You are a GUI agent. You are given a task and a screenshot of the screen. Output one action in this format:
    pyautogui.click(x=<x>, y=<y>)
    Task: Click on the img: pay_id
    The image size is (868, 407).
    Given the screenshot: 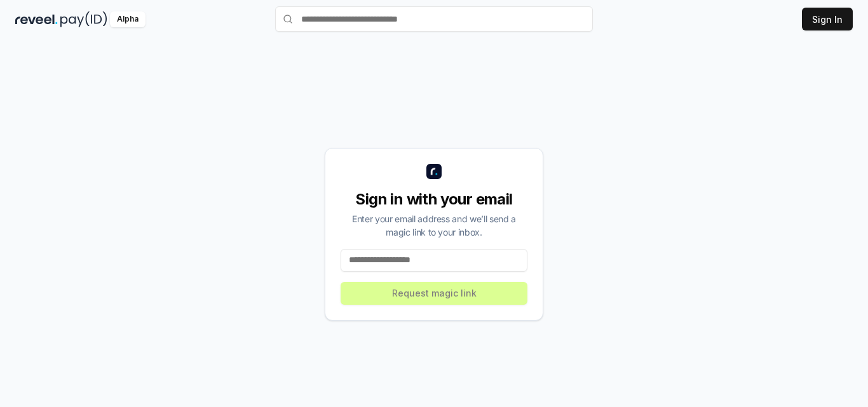 What is the action you would take?
    pyautogui.click(x=84, y=19)
    